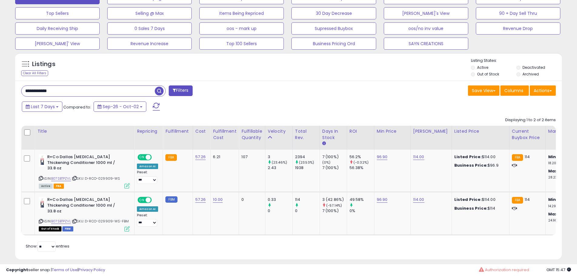  Describe the element at coordinates (334, 205) in the screenshot. I see `small: (-57.14%)` at that location.